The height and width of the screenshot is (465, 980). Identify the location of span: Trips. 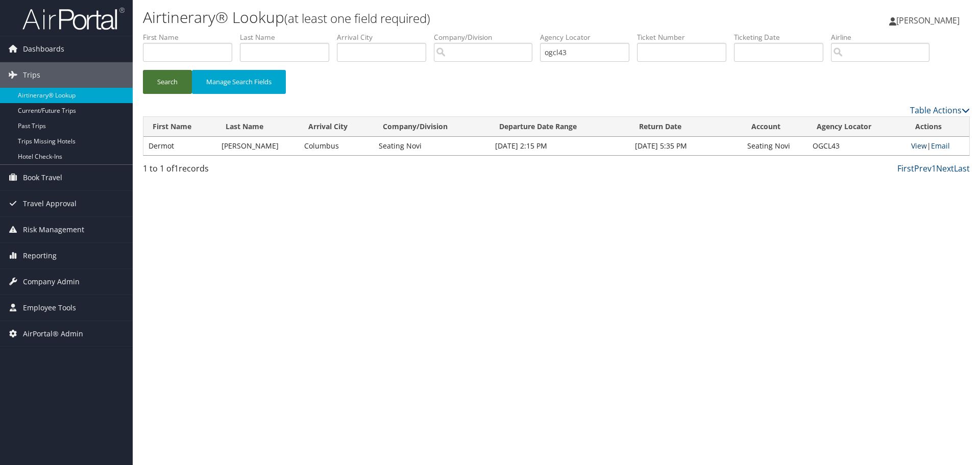
(32, 75).